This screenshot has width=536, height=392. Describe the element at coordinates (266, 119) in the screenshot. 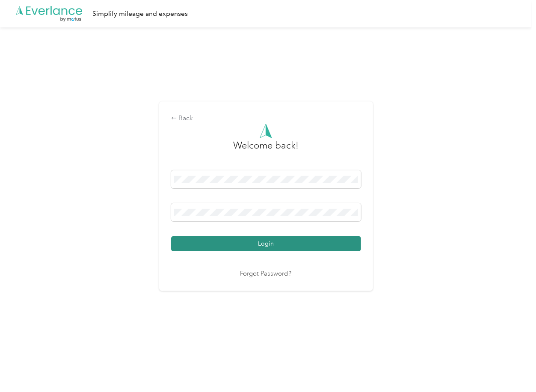

I see `div: Back` at that location.